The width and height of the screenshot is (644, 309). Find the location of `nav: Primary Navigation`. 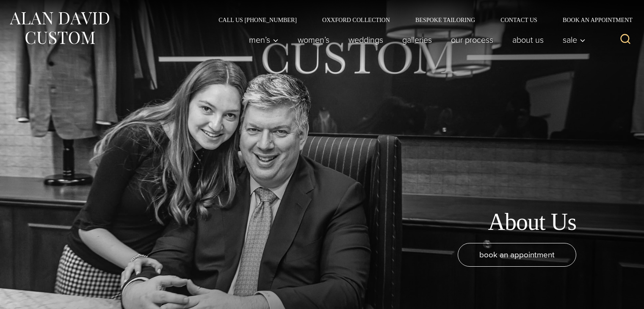

nav: Primary Navigation is located at coordinates (415, 40).